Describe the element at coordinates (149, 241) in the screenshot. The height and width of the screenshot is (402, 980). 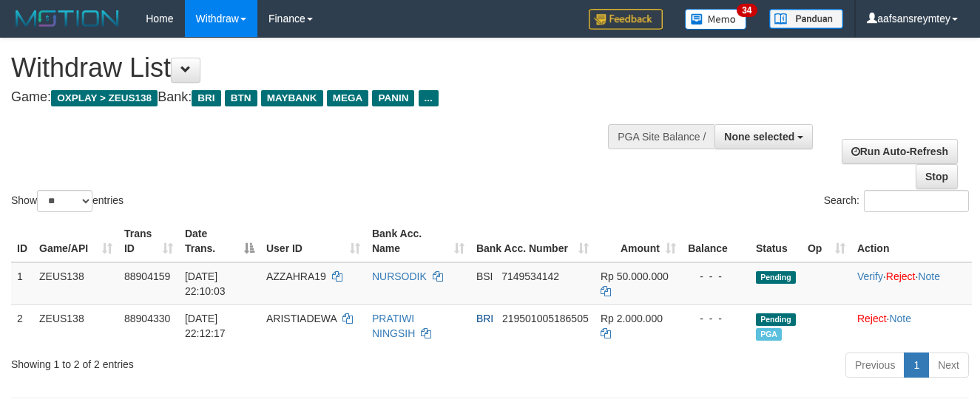
I see `th: Trans ID: activate to sort column ascending` at that location.